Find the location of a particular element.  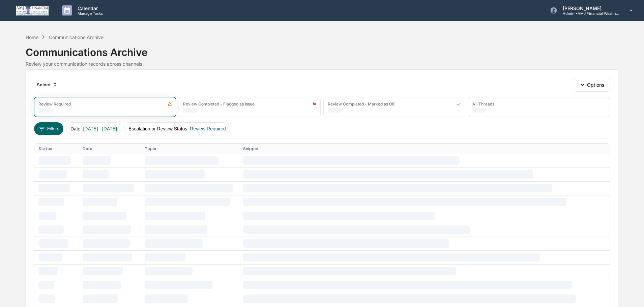

th: Topic is located at coordinates (190, 148).